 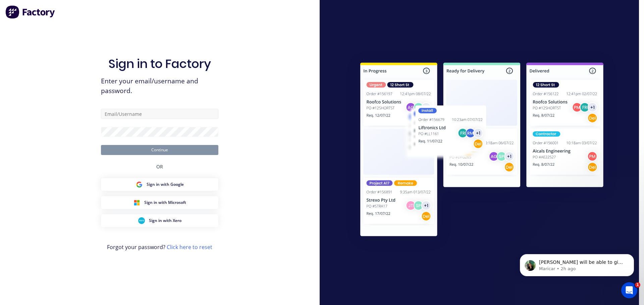 I want to click on a: Click here to reset, so click(x=190, y=247).